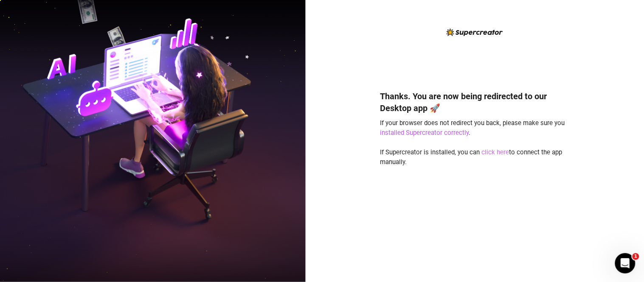 The height and width of the screenshot is (282, 644). What do you see at coordinates (475, 32) in the screenshot?
I see `img: logo-BBDzfeDw.svg` at bounding box center [475, 32].